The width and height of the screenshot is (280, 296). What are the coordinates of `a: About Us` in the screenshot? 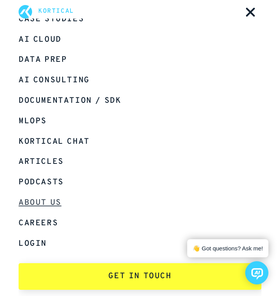 It's located at (140, 203).